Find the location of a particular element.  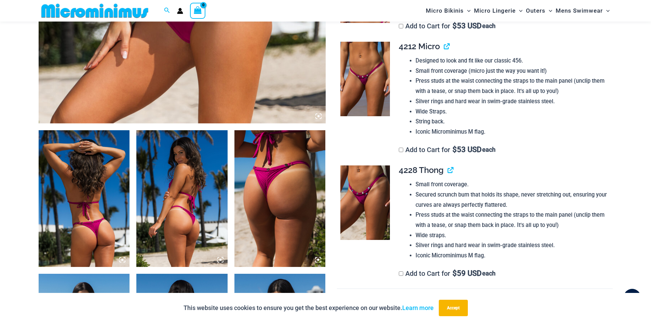

span: Mens Swimwear is located at coordinates (579, 11).